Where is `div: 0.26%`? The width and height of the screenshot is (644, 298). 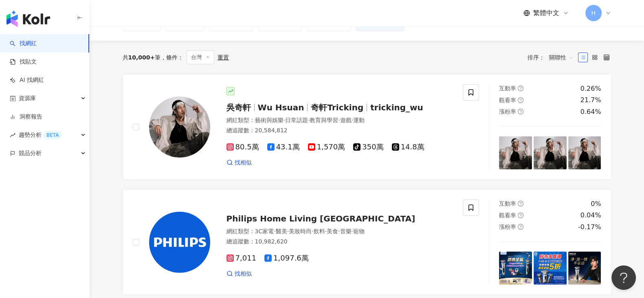 div: 0.26% is located at coordinates (591, 89).